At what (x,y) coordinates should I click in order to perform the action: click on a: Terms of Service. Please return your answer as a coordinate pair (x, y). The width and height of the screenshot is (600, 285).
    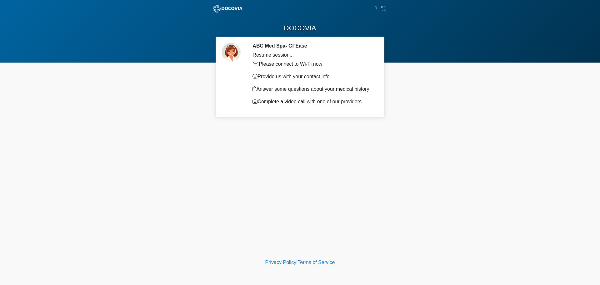
    Looking at the image, I should click on (316, 262).